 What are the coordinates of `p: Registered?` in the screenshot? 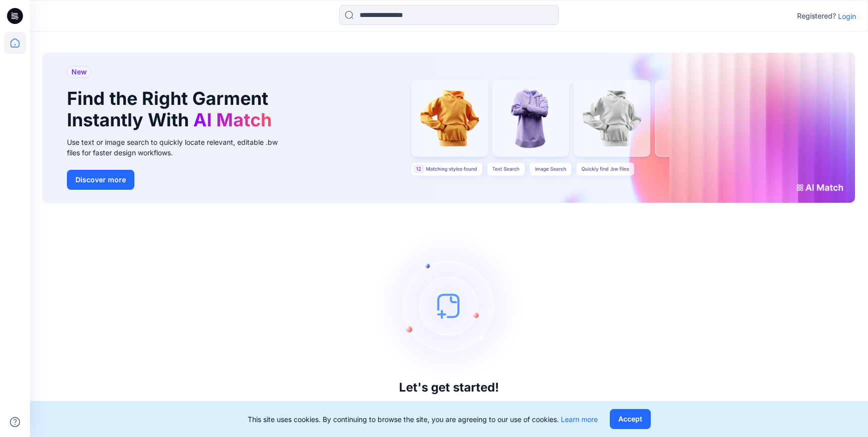 It's located at (817, 16).